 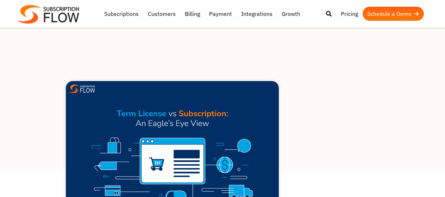 I want to click on a: Billing, so click(x=192, y=14).